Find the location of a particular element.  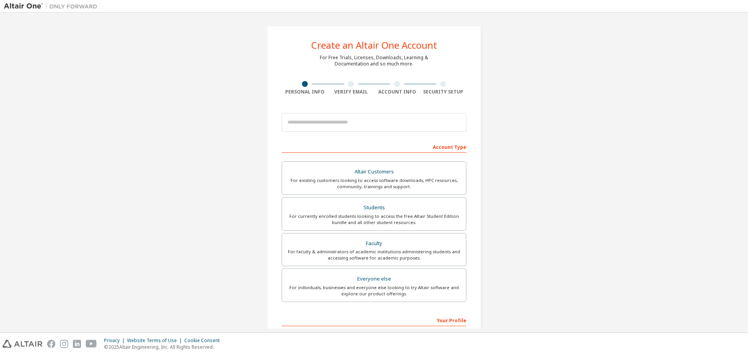

div: Cookie Consent is located at coordinates (204, 340).